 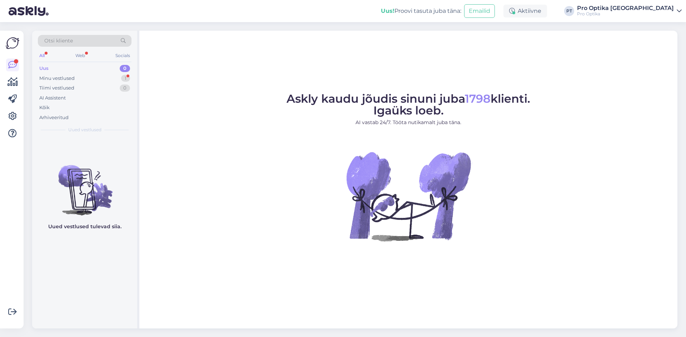 I want to click on div: Pro Optika, so click(x=625, y=14).